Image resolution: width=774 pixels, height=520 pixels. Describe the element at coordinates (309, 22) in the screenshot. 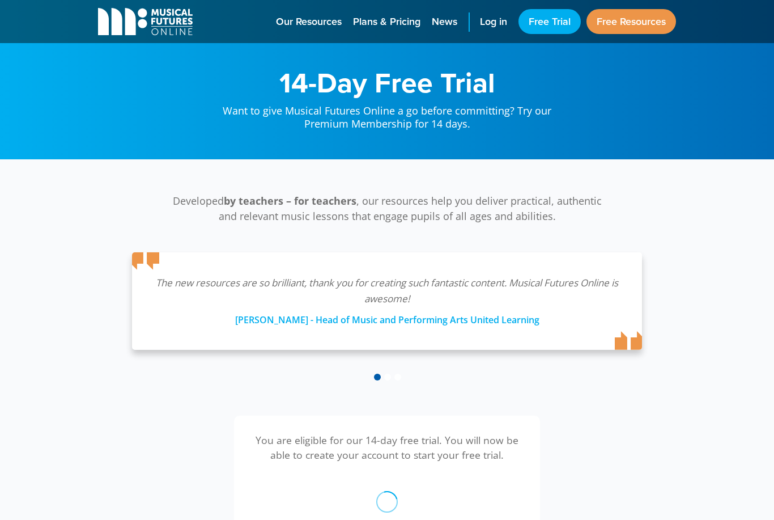

I see `span: Our Resources` at that location.